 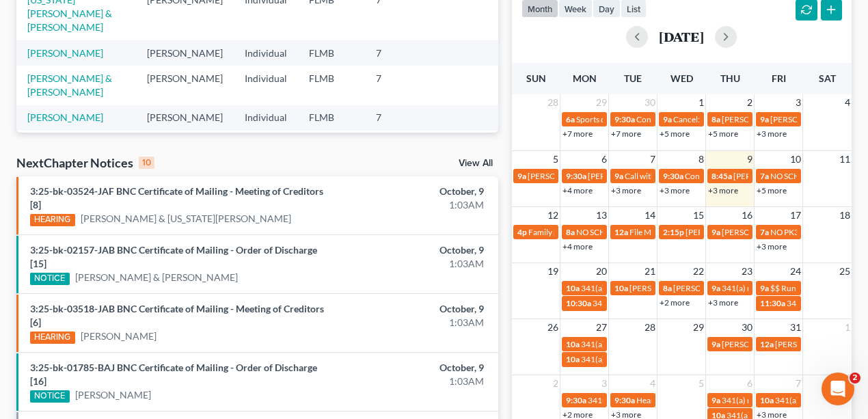 I want to click on span: 19, so click(x=553, y=272).